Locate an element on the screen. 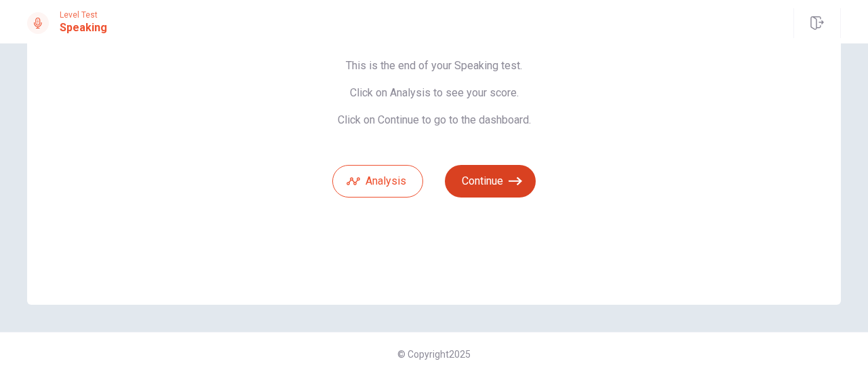 This screenshot has height=374, width=868. a: Continue is located at coordinates (490, 181).